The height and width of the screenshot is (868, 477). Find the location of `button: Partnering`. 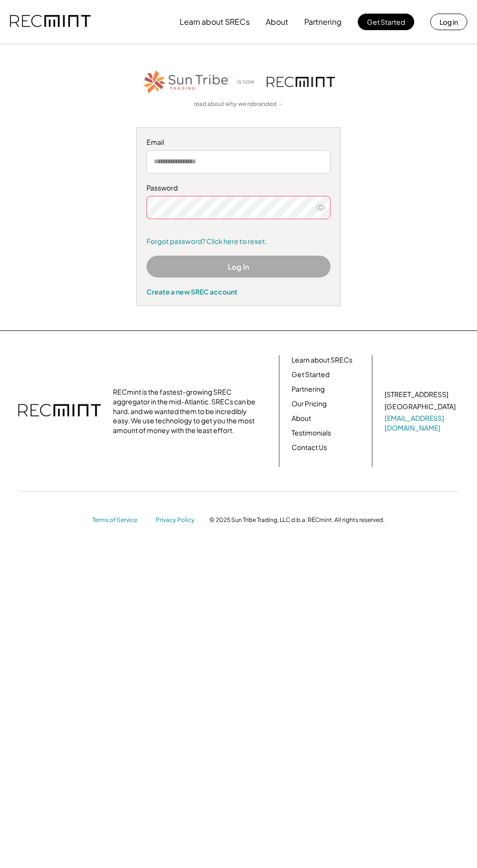

button: Partnering is located at coordinates (322, 22).